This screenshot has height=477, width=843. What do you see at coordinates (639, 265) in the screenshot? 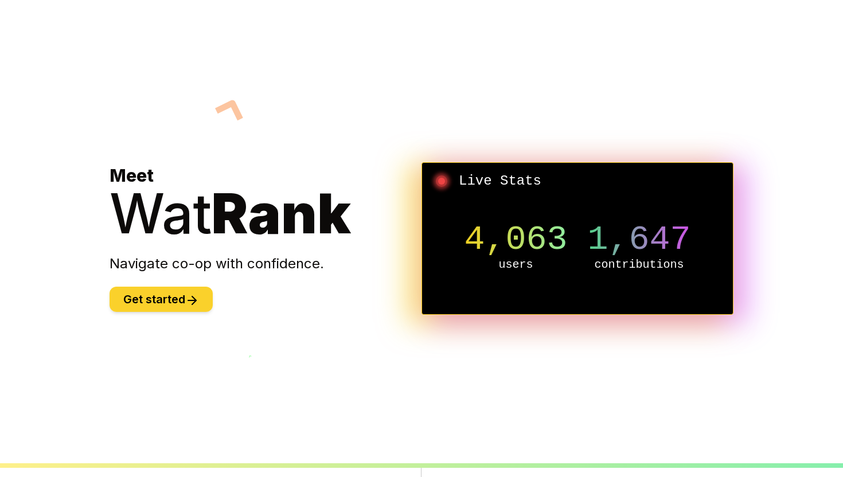
I see `p: contributions` at bounding box center [639, 265].